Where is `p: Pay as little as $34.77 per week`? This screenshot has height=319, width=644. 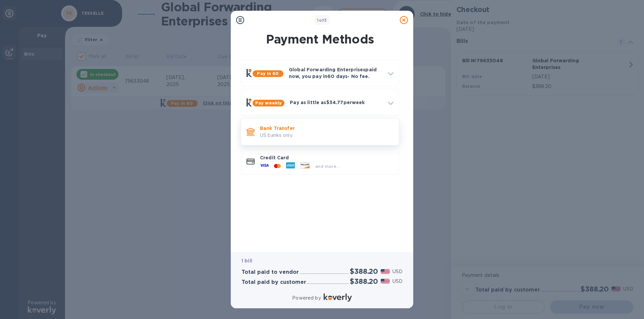
p: Pay as little as $34.77 per week is located at coordinates (336, 102).